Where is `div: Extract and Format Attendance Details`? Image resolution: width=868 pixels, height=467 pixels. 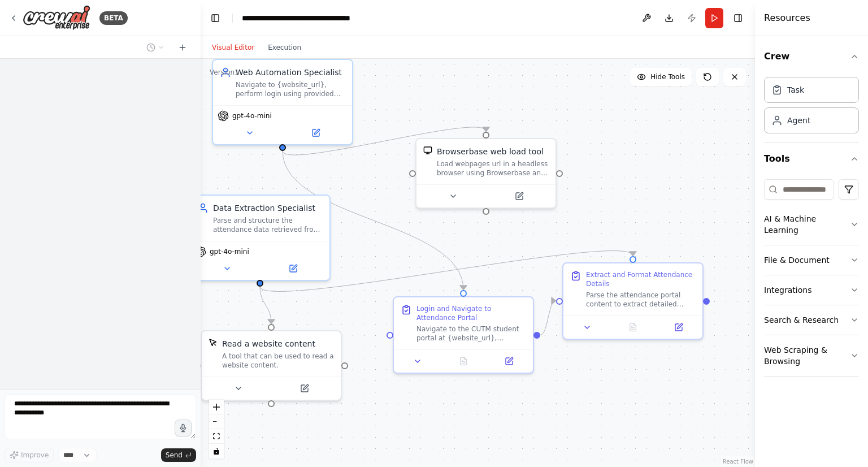
div: Extract and Format Attendance Details is located at coordinates (641, 279).